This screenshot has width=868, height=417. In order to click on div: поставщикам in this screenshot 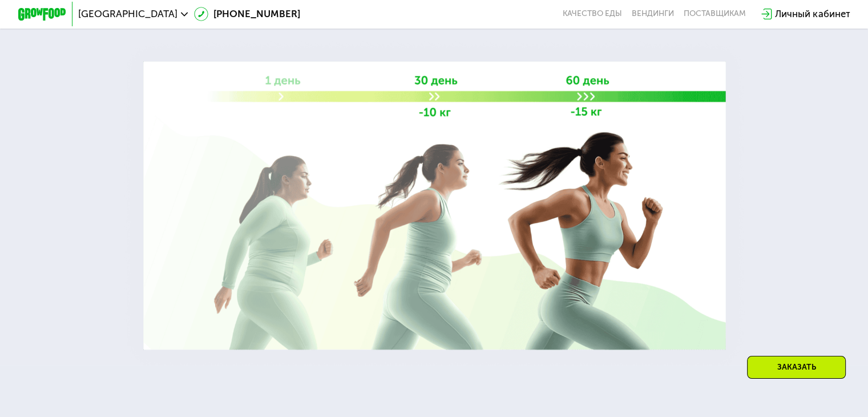, I will do `click(714, 14)`.